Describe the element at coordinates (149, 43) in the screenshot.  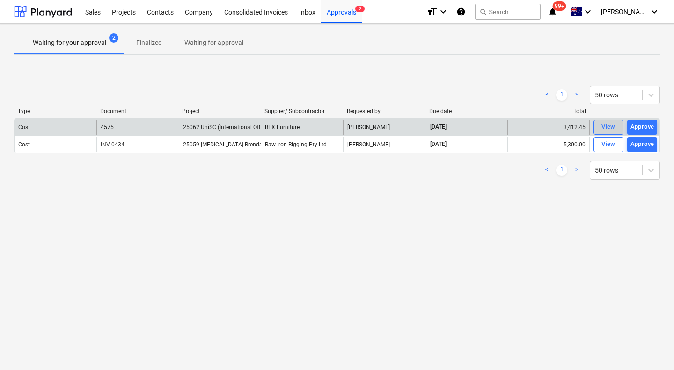
I see `p: Finalized` at that location.